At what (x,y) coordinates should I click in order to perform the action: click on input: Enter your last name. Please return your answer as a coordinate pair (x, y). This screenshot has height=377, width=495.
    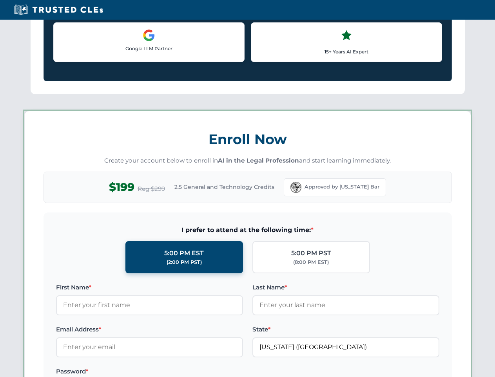
    Looking at the image, I should click on (346, 305).